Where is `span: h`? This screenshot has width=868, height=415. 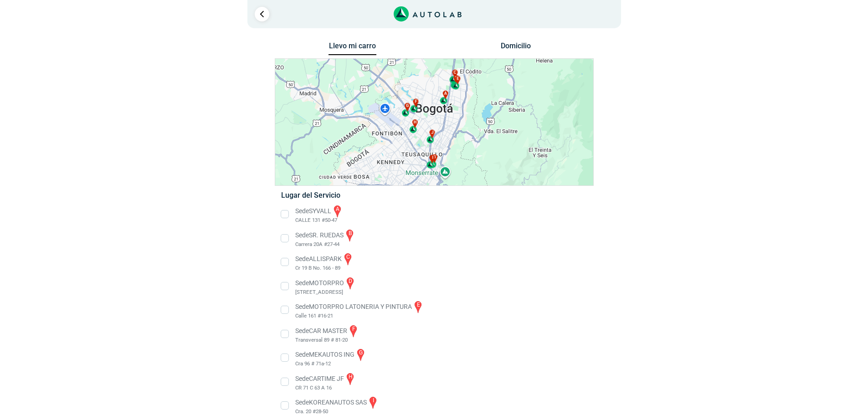
span: h is located at coordinates (415, 122).